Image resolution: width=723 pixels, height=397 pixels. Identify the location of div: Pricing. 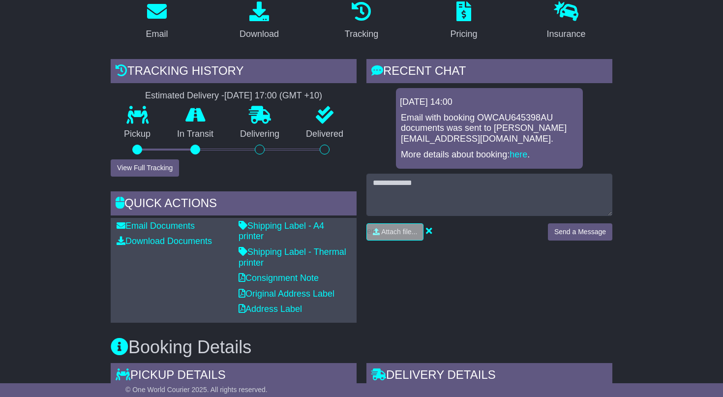
(463, 34).